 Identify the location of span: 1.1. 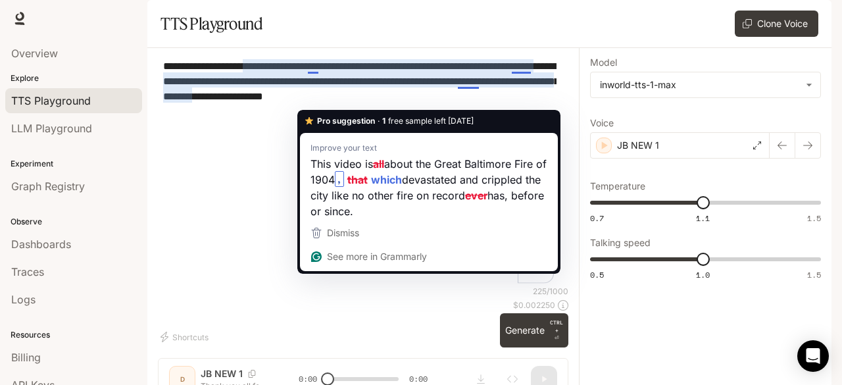
(703, 218).